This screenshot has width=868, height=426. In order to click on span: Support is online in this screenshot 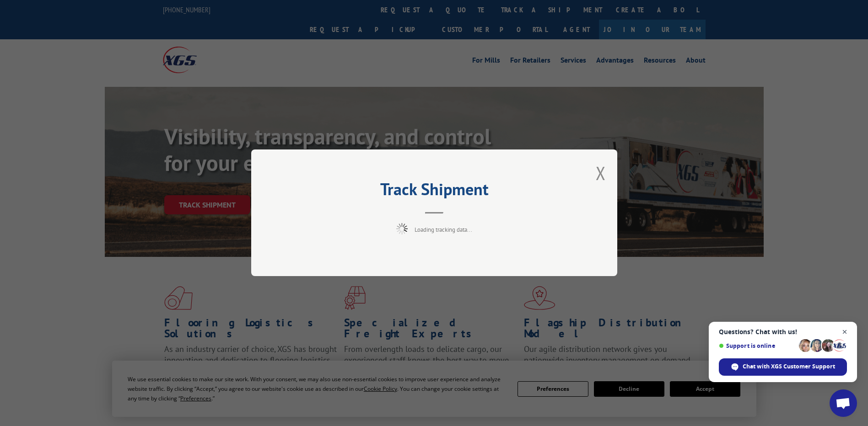, I will do `click(757, 346)`.